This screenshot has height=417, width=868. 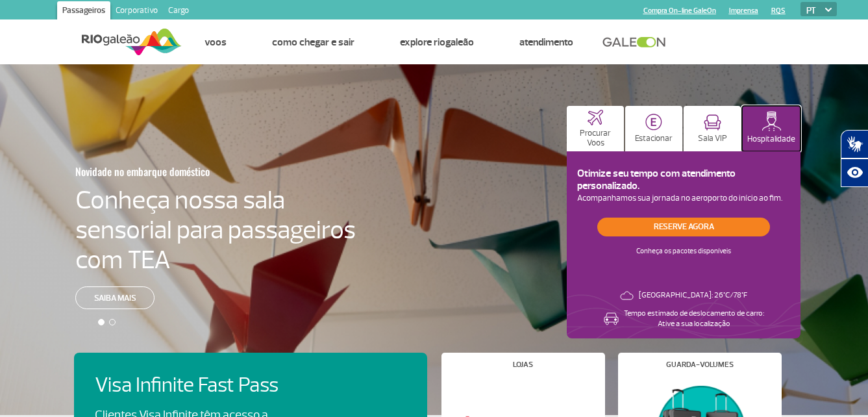 What do you see at coordinates (694, 319) in the screenshot?
I see `p: Tempo estimado de deslocamento de carro: Ative a sua localização` at bounding box center [694, 319].